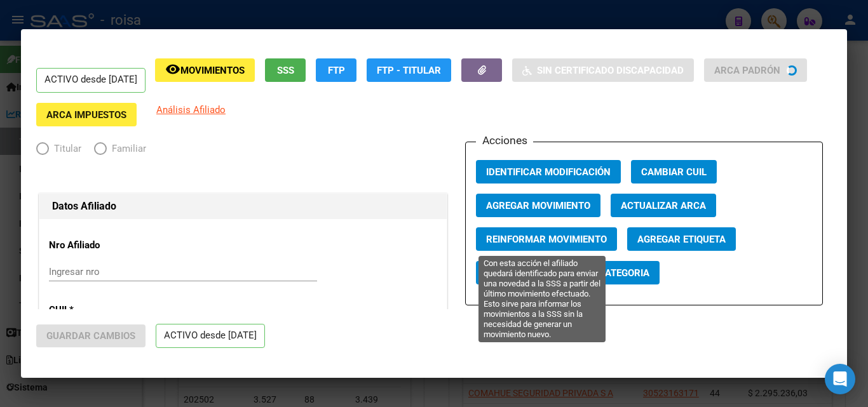 The height and width of the screenshot is (407, 868). Describe the element at coordinates (87, 115) in the screenshot. I see `span: ARCA Impuestos` at that location.